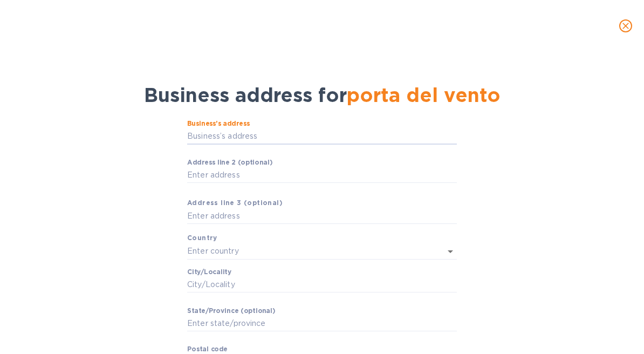 This screenshot has height=354, width=644. What do you see at coordinates (207, 350) in the screenshot?
I see `label: Pоstal cоde` at bounding box center [207, 350].